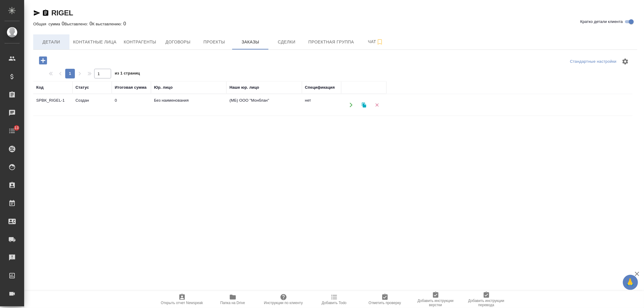  What do you see at coordinates (46, 13) in the screenshot?
I see `button: Скопировать ссылку` at bounding box center [46, 13].